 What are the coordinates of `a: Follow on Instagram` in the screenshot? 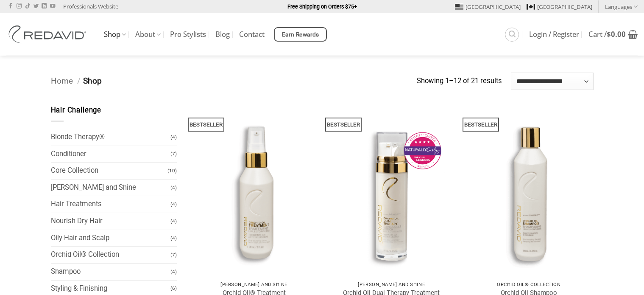 It's located at (19, 7).